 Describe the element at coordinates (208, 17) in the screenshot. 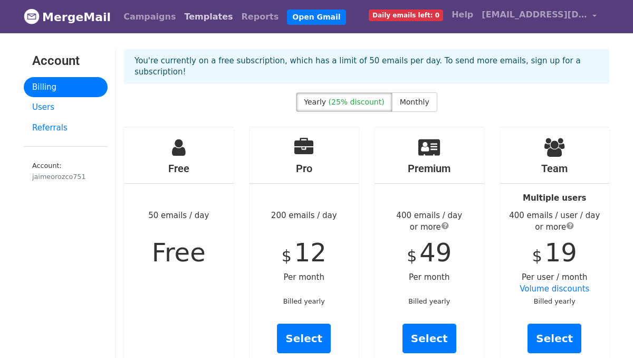

I see `a: Templates` at that location.